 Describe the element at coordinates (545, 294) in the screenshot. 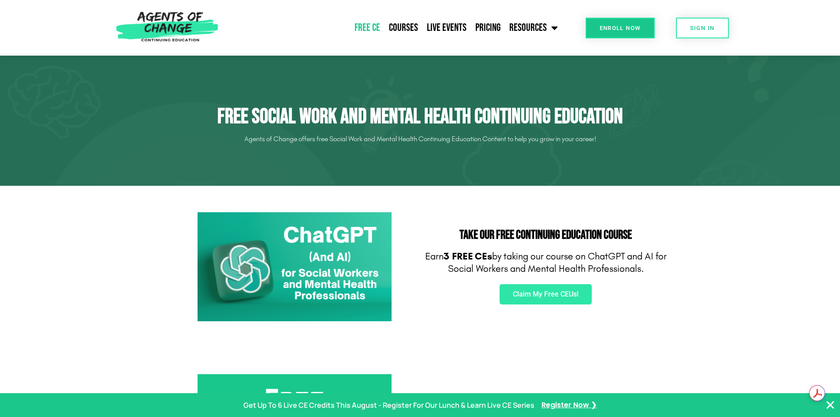

I see `a: Claim My Free CEUs!` at that location.